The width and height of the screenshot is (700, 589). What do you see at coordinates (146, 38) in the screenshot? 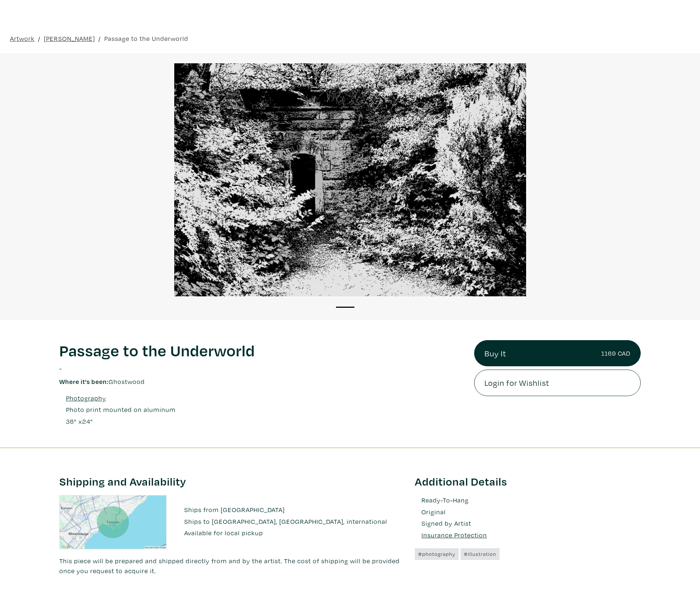
I see `a: Passage to the Underworld` at bounding box center [146, 38].